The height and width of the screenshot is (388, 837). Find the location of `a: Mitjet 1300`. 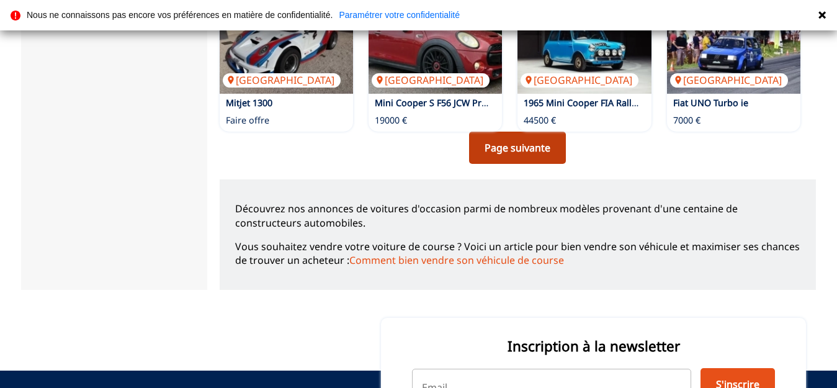

a: Mitjet 1300 is located at coordinates (249, 102).